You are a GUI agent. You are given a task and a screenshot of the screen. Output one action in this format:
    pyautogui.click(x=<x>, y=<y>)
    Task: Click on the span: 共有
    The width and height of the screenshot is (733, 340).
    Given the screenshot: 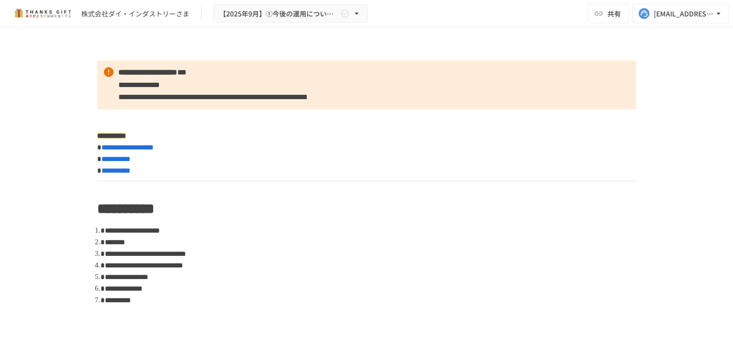 What is the action you would take?
    pyautogui.click(x=614, y=14)
    